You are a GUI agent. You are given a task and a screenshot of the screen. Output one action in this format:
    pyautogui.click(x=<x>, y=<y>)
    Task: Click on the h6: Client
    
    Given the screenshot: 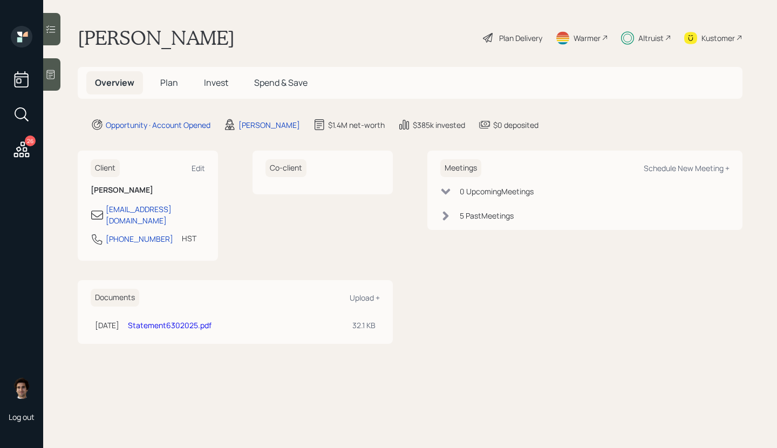 What is the action you would take?
    pyautogui.click(x=105, y=168)
    